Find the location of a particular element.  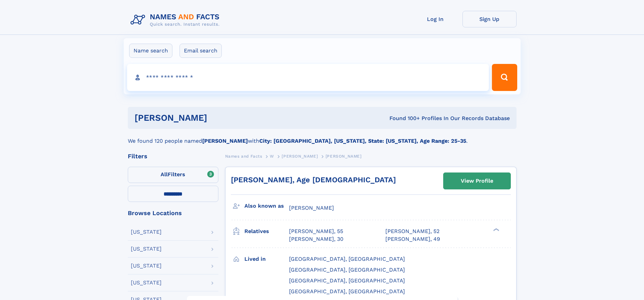

div: We found 120 people named with . is located at coordinates (323, 137).